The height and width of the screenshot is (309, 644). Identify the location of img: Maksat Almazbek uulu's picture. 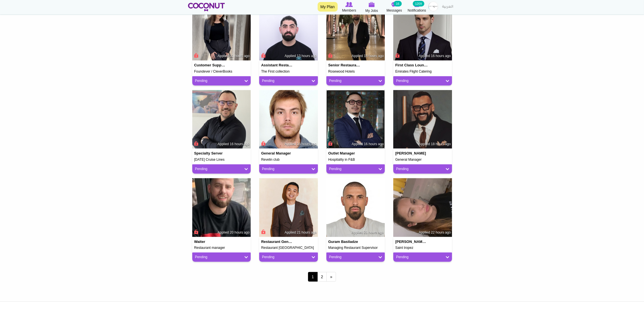
(289, 207).